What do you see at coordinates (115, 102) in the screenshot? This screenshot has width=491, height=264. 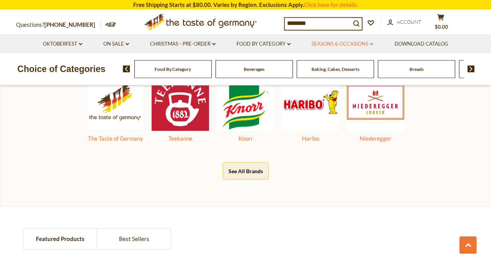 I see `img: The Taste of Germany` at bounding box center [115, 102].